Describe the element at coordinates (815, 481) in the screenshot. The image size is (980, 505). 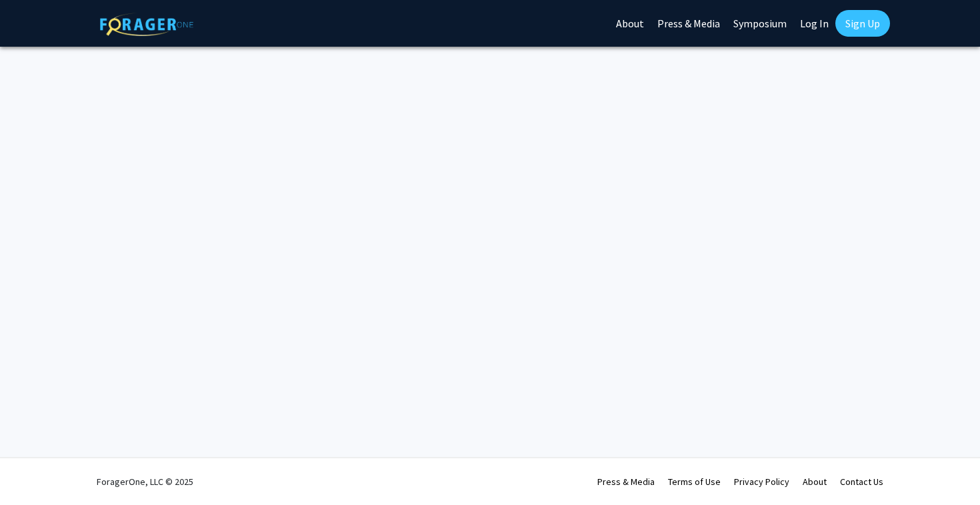
I see `a: About` at that location.